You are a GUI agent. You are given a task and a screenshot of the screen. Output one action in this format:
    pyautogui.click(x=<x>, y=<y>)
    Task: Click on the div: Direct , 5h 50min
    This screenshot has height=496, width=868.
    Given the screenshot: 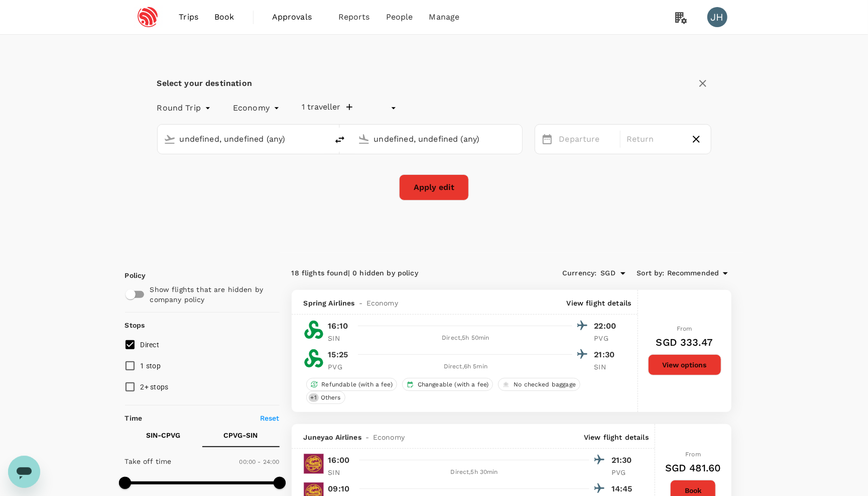 What is the action you would take?
    pyautogui.click(x=466, y=338)
    